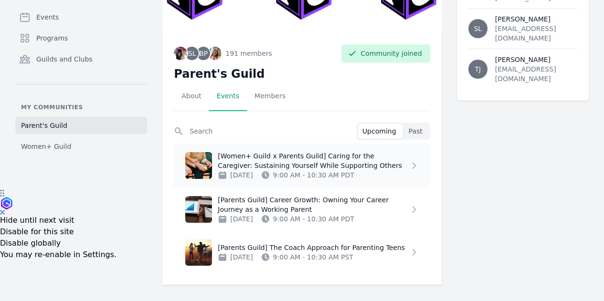  Describe the element at coordinates (478, 69) in the screenshot. I see `span: TJ` at that location.